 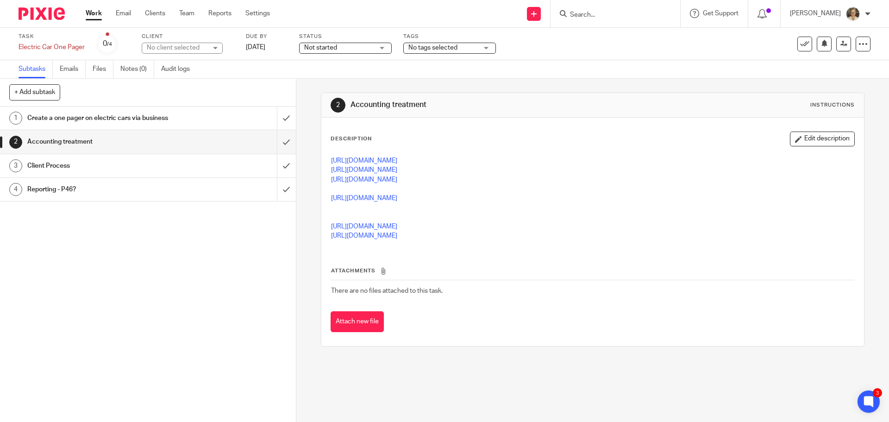 What do you see at coordinates (42, 13) in the screenshot?
I see `img: Pixie` at bounding box center [42, 13].